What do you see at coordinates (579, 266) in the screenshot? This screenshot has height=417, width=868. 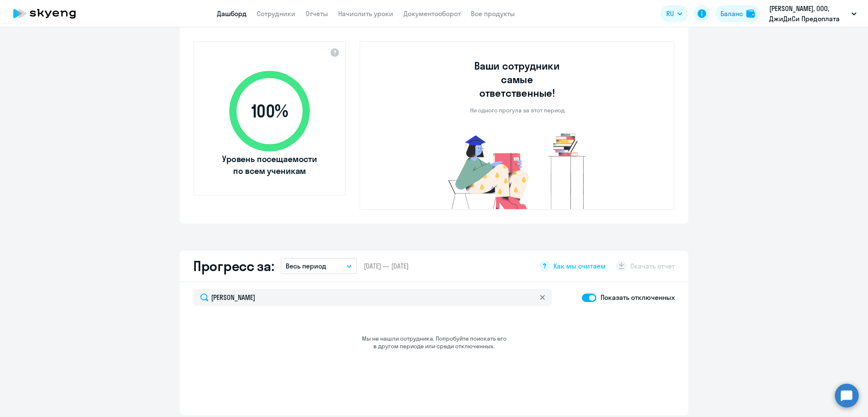 I see `span: Как мы считаем` at bounding box center [579, 266].